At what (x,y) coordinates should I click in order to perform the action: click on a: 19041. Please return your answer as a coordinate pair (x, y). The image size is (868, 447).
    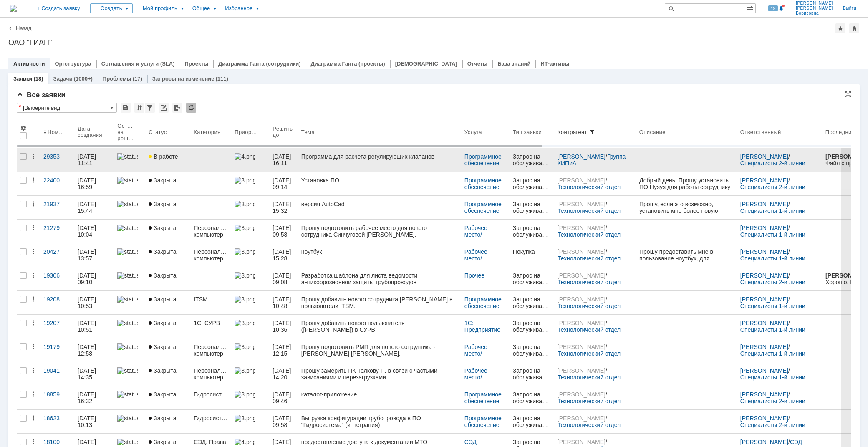
    Looking at the image, I should click on (57, 374).